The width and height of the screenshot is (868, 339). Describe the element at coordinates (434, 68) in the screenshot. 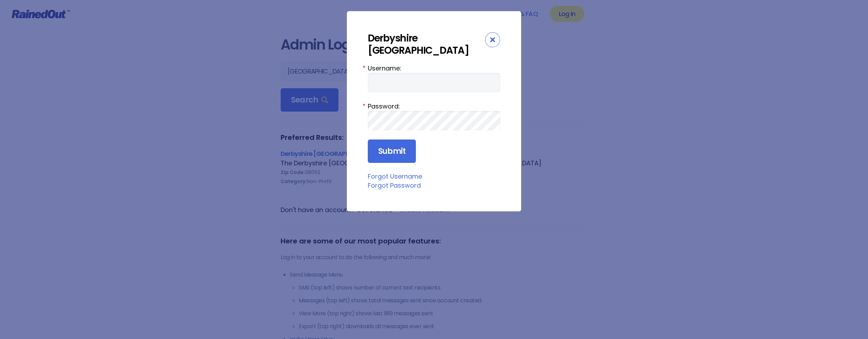

I see `label: Username:` at that location.